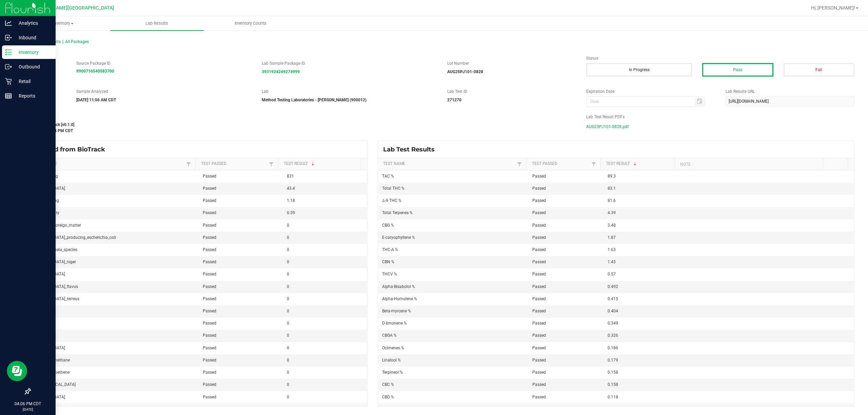  I want to click on strong: 271270, so click(455, 100).